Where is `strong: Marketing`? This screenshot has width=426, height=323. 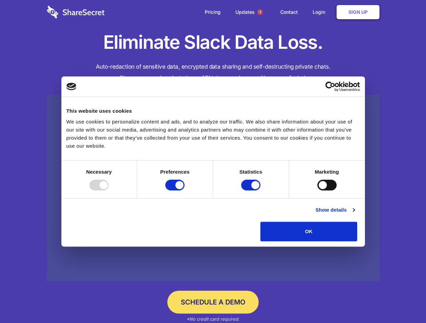 strong: Marketing is located at coordinates (326, 172).